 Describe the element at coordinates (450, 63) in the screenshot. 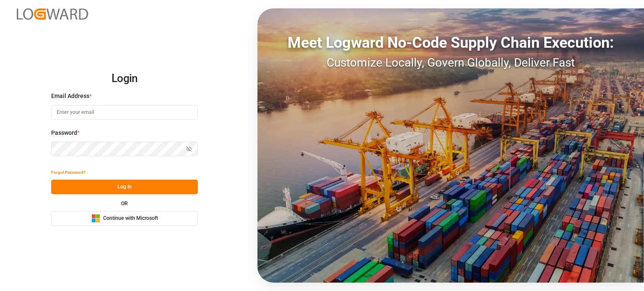

I see `div: Customize Locally, Govern Globally, Deliver Fast` at that location.